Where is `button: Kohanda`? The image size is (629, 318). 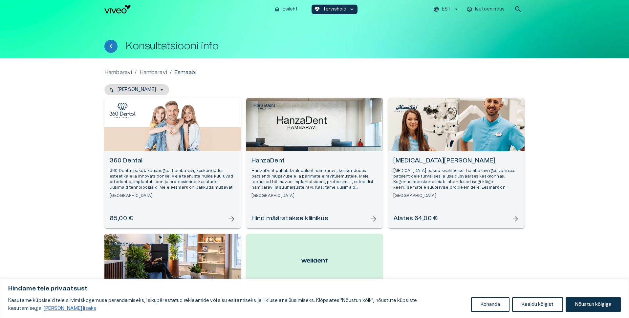
button: Kohanda is located at coordinates (490, 305).